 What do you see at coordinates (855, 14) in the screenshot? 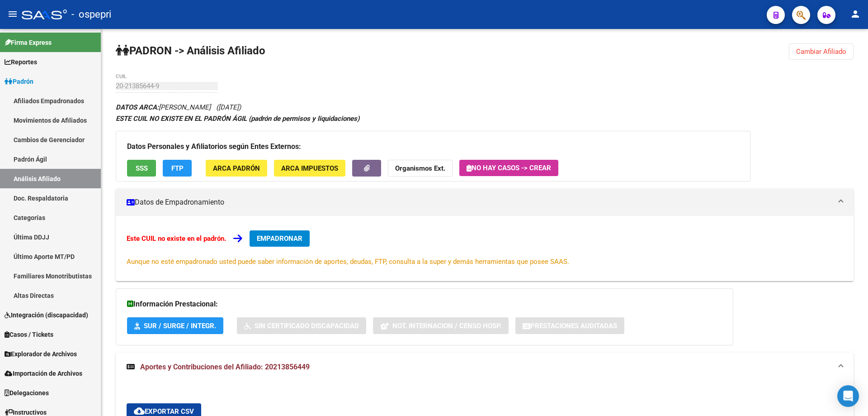
I see `mat-icon: person` at bounding box center [855, 14].